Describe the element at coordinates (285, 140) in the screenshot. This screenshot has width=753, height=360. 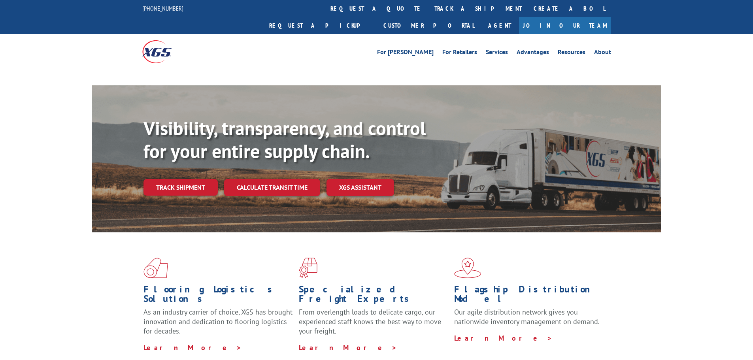
I see `b: Visibility, transparency, and control for your entire supply chain.` at that location.